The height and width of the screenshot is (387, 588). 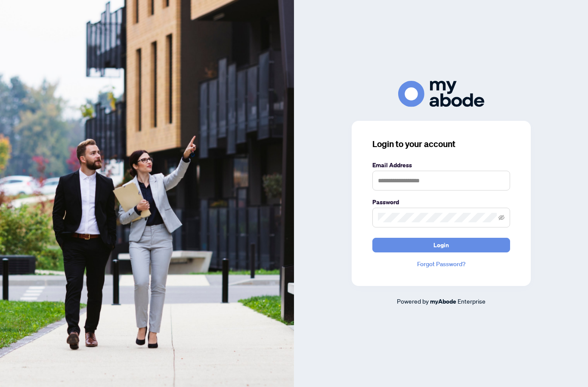 I want to click on label: Password, so click(x=441, y=202).